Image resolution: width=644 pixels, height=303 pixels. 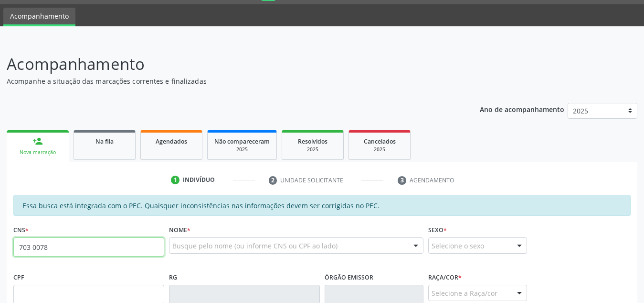 I want to click on a: Acompanhamento, so click(x=39, y=17).